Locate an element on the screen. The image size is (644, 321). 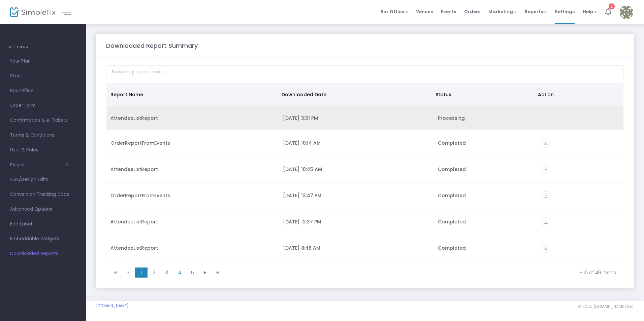
span: Orders is located at coordinates (472, 11).